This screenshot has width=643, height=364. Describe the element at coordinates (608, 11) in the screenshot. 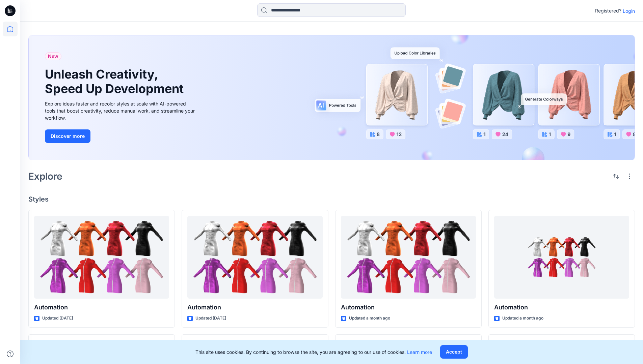

I see `p: Registered?` at that location.